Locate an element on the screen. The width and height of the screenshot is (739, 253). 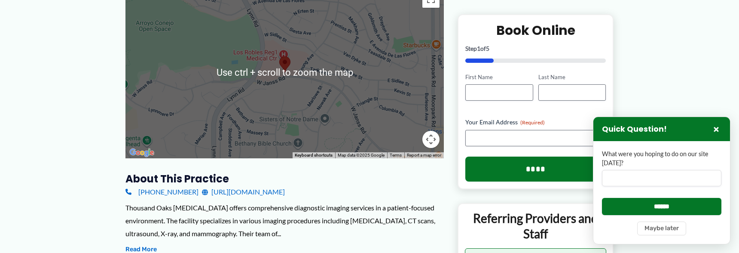
label: First Name is located at coordinates (499, 76).